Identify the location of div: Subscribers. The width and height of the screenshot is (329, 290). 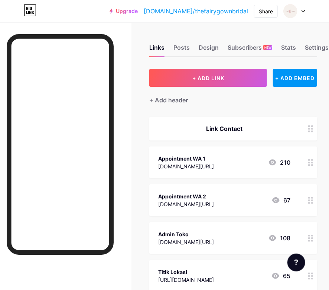
(250, 50).